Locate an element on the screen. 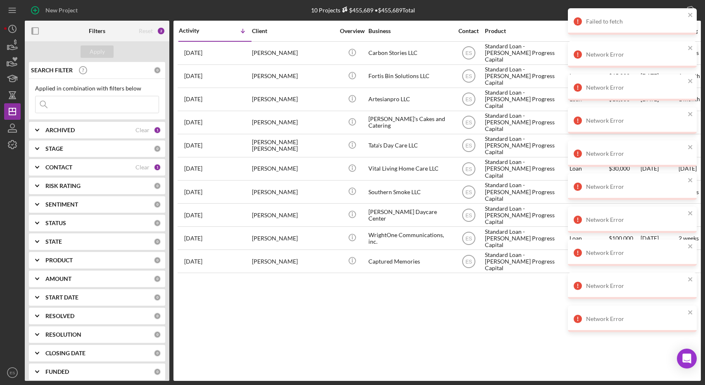 This screenshot has width=705, height=385. div: Applied in combination with filters below is located at coordinates (97, 88).